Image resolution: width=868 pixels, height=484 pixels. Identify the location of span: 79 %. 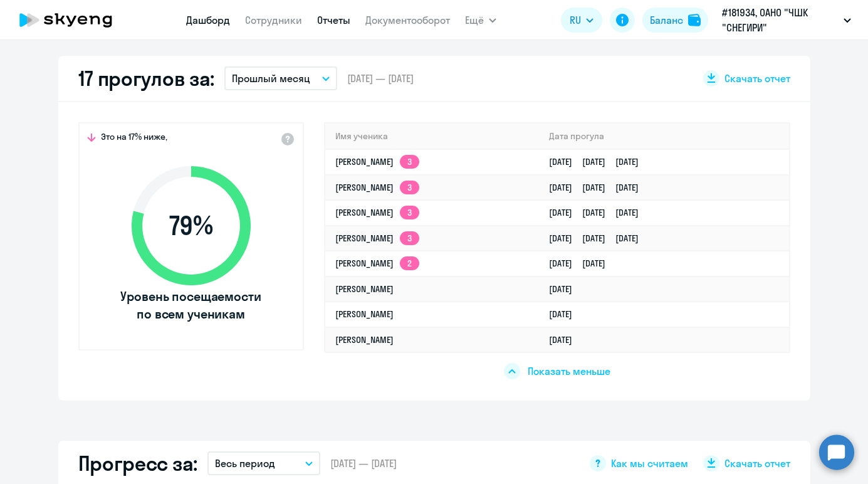
(191, 226).